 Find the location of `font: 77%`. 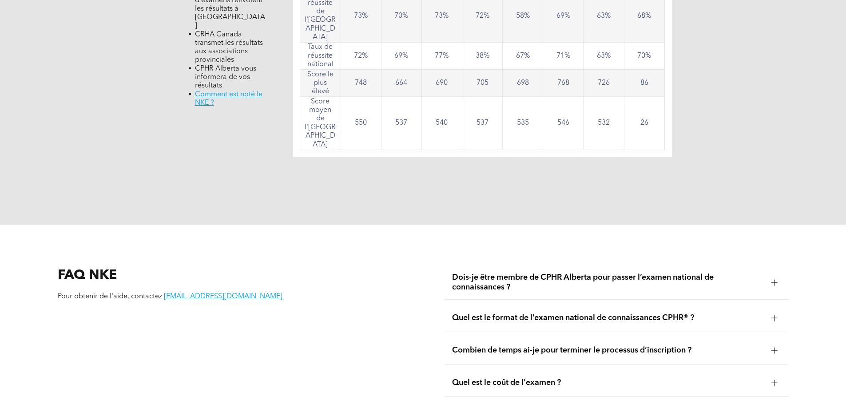

font: 77% is located at coordinates (441, 56).